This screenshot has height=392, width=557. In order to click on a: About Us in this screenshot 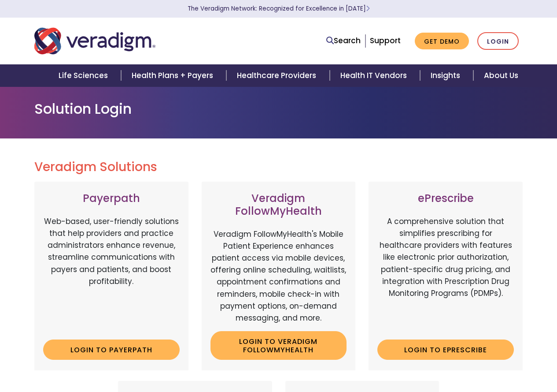, I will do `click(502, 75)`.